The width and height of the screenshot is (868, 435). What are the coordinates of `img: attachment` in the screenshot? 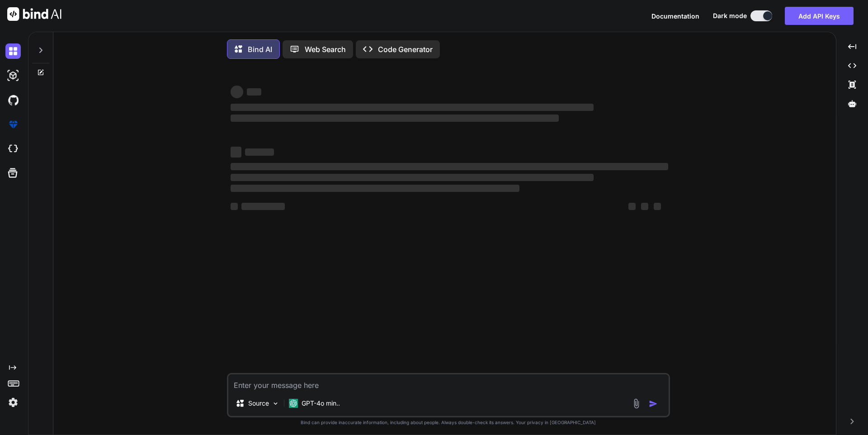 It's located at (636, 403).